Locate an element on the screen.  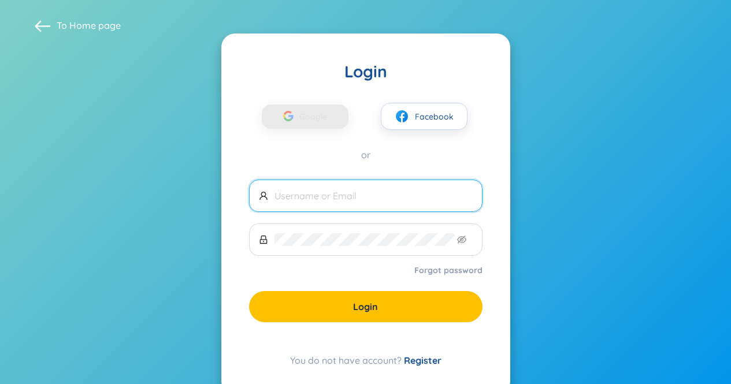
span: To is located at coordinates (88, 25).